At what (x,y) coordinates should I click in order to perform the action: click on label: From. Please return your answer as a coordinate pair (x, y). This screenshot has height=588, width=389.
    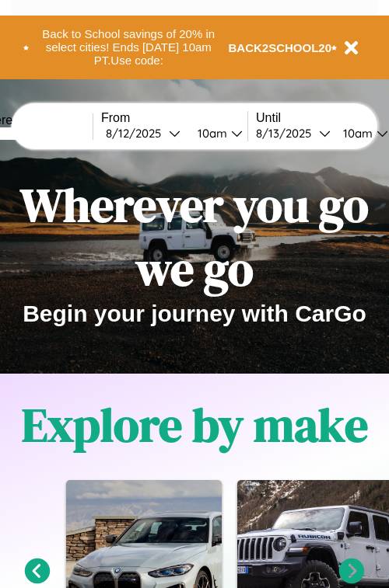
    Looking at the image, I should click on (174, 118).